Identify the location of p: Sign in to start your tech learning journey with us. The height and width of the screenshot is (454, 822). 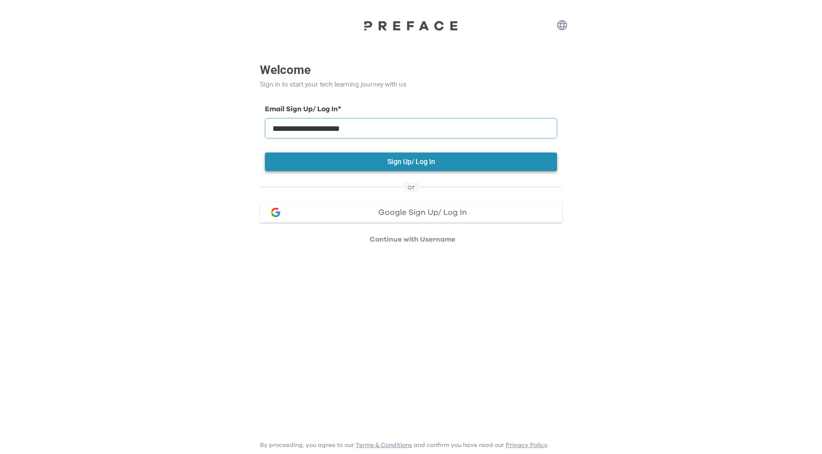
(411, 84).